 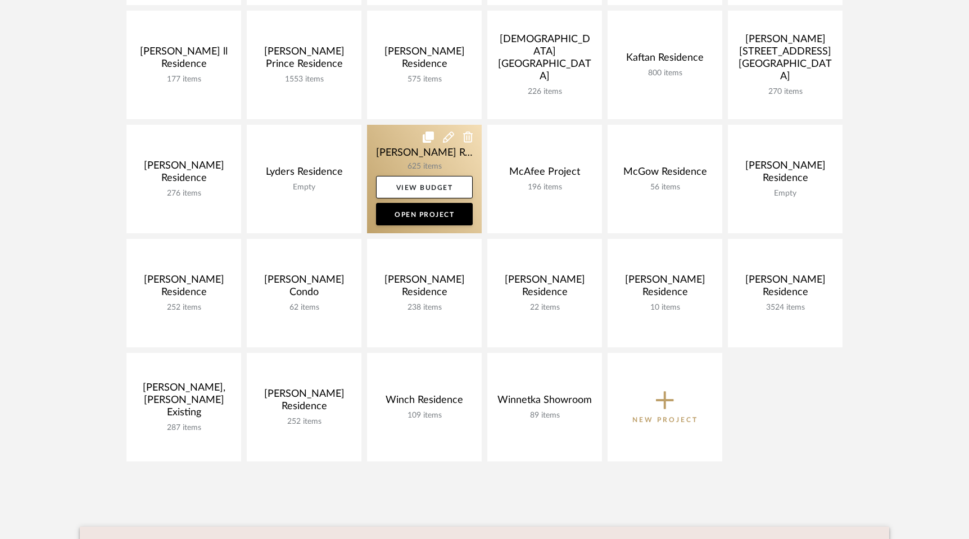 I want to click on div: McGow Residence, so click(x=665, y=174).